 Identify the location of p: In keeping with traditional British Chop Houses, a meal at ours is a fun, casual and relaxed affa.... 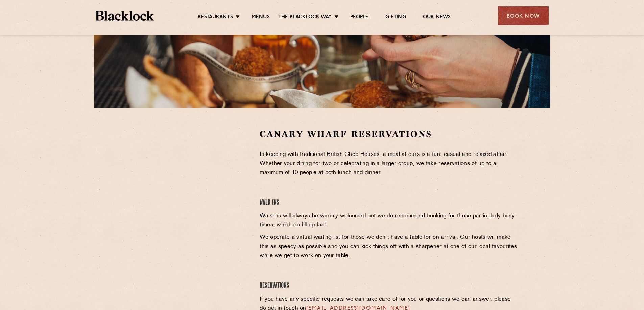
(389, 164).